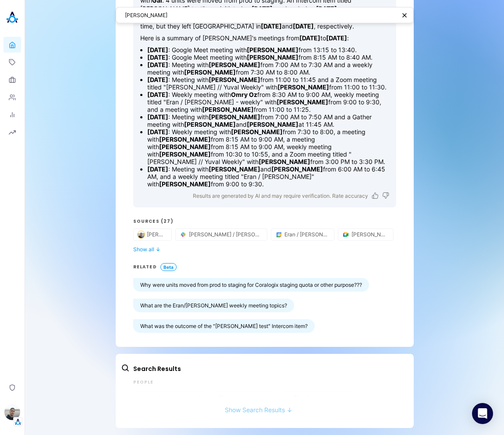  I want to click on img: Slack, so click(183, 235).